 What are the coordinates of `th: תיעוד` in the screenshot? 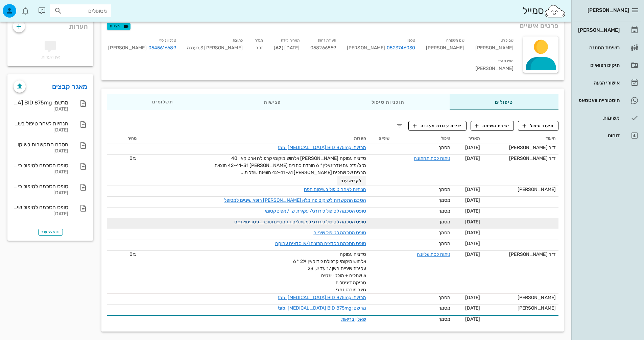 It's located at (520, 139).